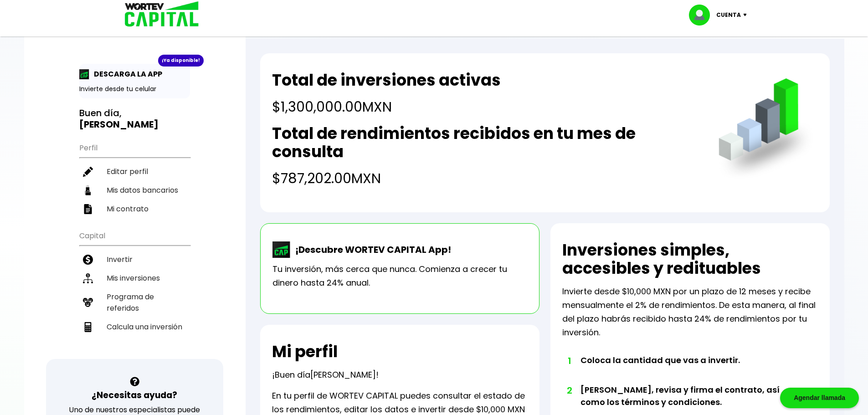  I want to click on img: icon-down, so click(747, 15).